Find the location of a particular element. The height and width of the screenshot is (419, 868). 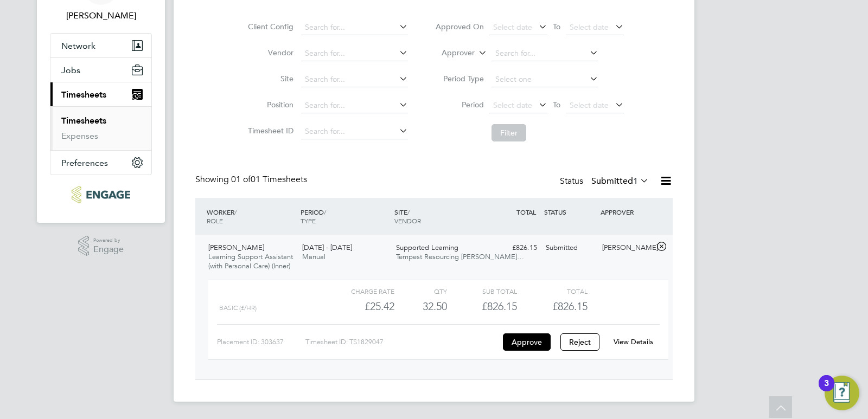

span: Supported Learning is located at coordinates (427, 247).